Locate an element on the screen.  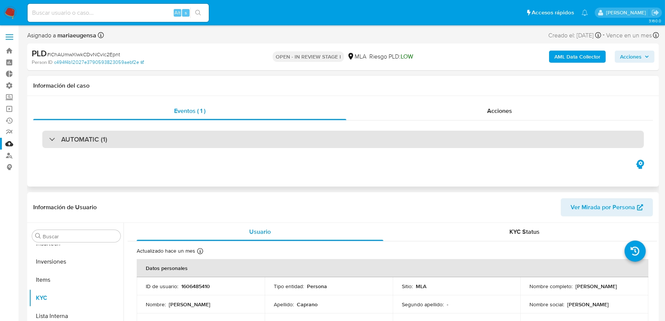
span: Asignado a is located at coordinates (62, 36).